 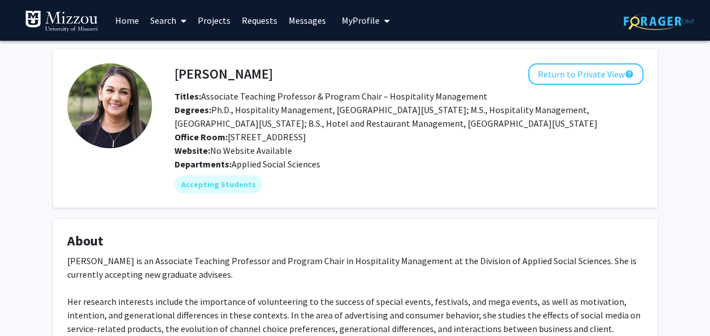 I want to click on span: No Website Available, so click(x=233, y=150).